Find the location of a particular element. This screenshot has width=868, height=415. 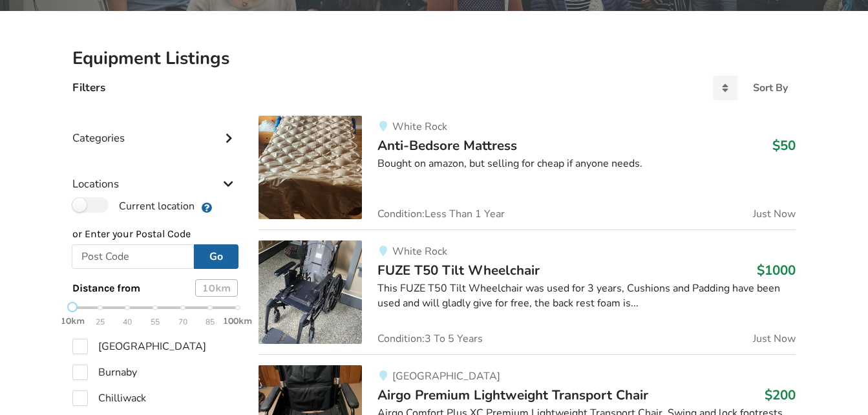

h4: Filters is located at coordinates (89, 87).